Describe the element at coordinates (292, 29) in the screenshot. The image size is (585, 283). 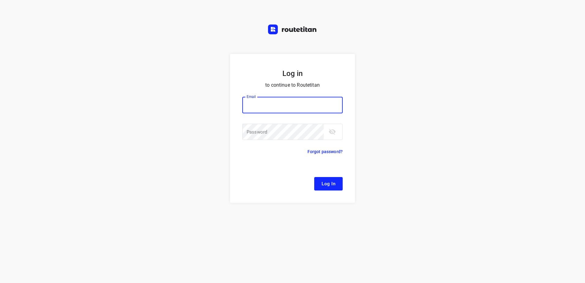
I see `img: Routetitan` at that location.